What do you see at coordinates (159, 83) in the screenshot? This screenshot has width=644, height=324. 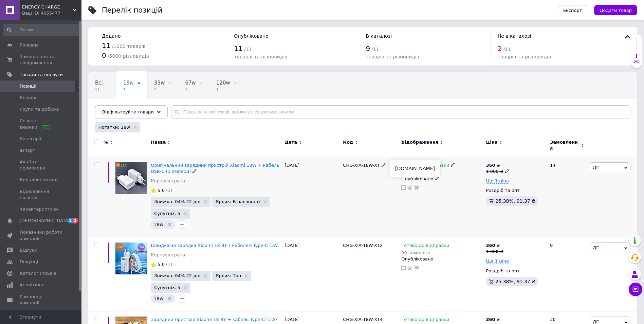 I see `span: 33w` at bounding box center [159, 83].